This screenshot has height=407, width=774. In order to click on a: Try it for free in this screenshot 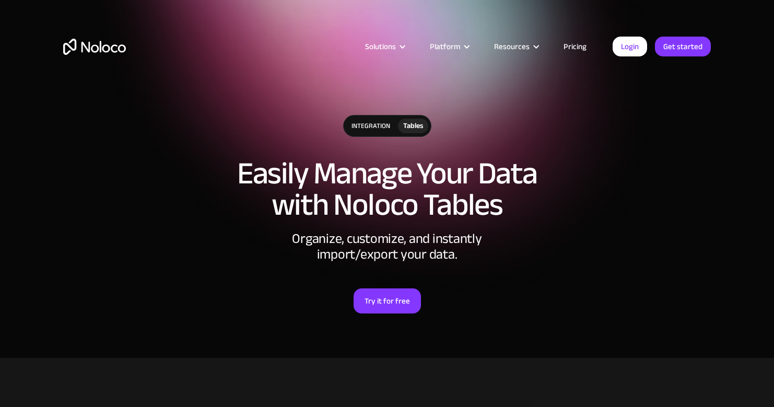, I will do `click(387, 301)`.